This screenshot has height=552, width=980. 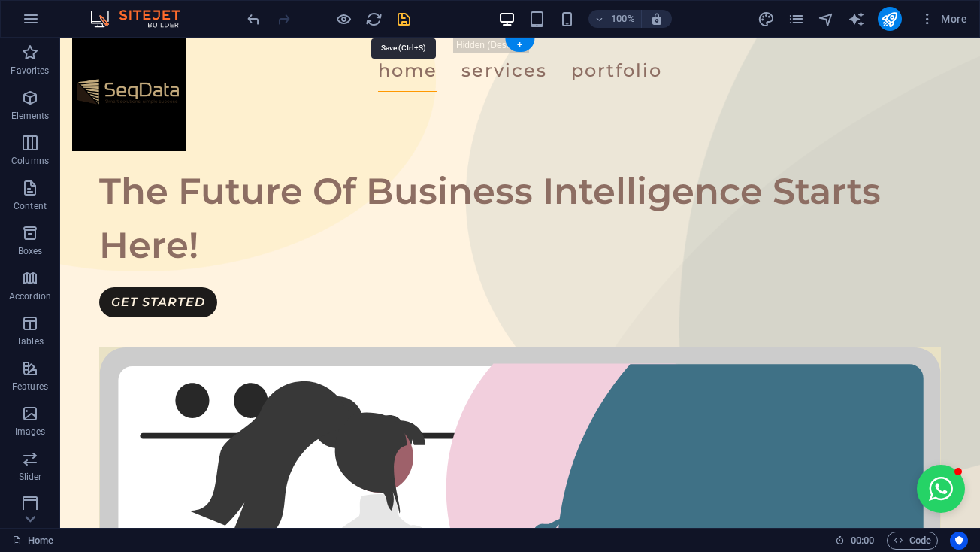 I want to click on p: Slider, so click(x=30, y=477).